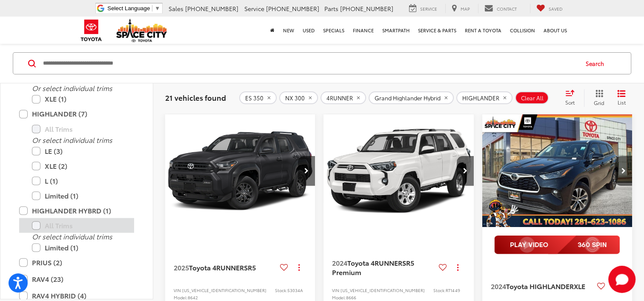  Describe the element at coordinates (621, 98) in the screenshot. I see `button: List View` at that location.